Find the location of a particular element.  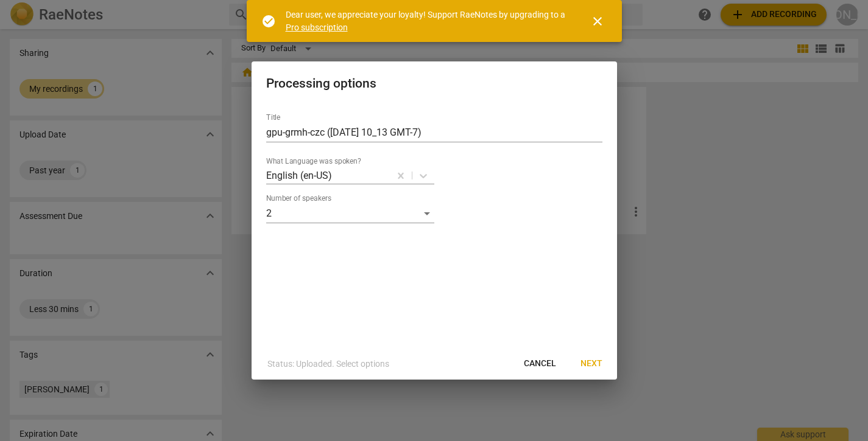

p: Status: Uploaded. Select options is located at coordinates (328, 364).